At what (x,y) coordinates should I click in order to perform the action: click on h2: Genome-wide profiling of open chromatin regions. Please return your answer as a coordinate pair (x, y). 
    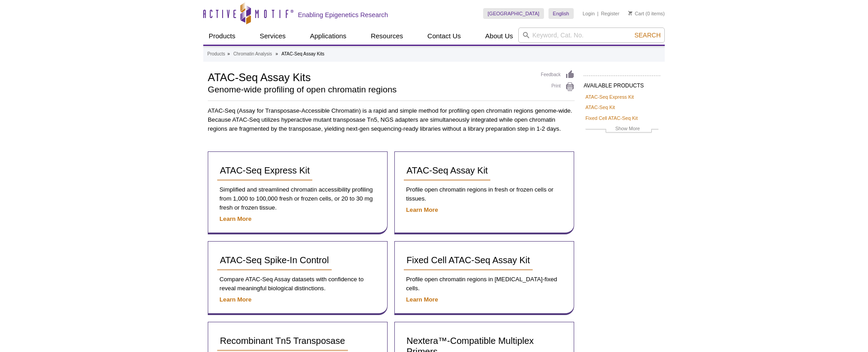
    Looking at the image, I should click on (370, 90).